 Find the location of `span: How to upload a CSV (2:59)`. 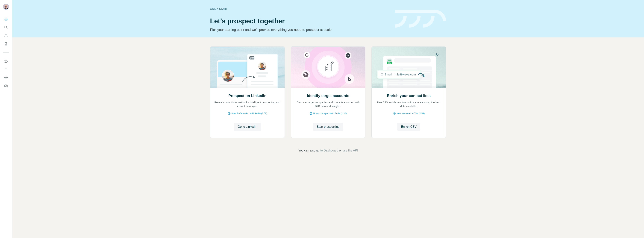

span: How to upload a CSV (2:59) is located at coordinates (411, 114).